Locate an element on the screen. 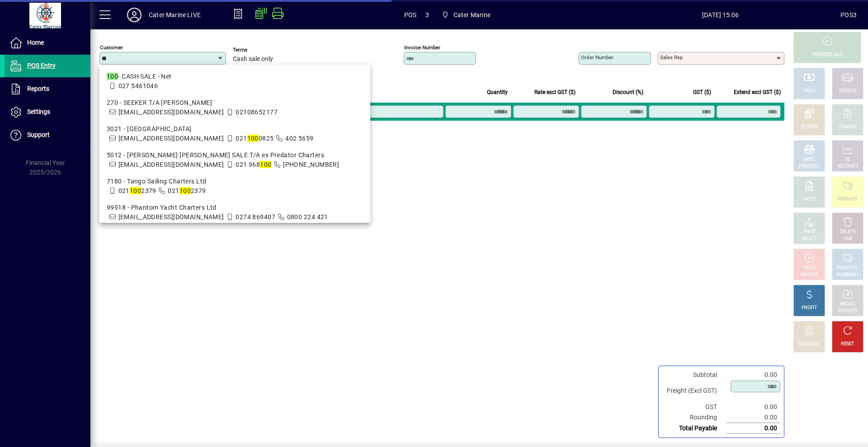  td: Subtotal is located at coordinates (694, 374).